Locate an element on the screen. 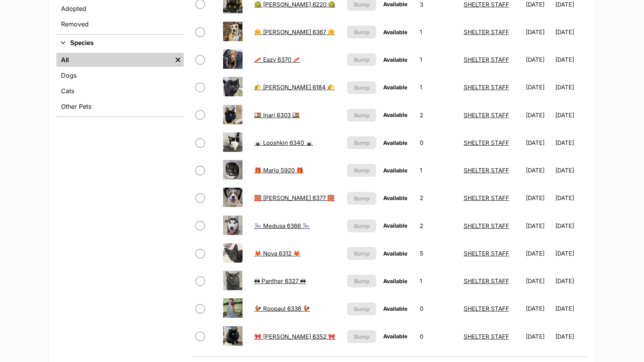 This screenshot has width=644, height=362. a: 🕶 Panther 6327 🕶 is located at coordinates (280, 281).